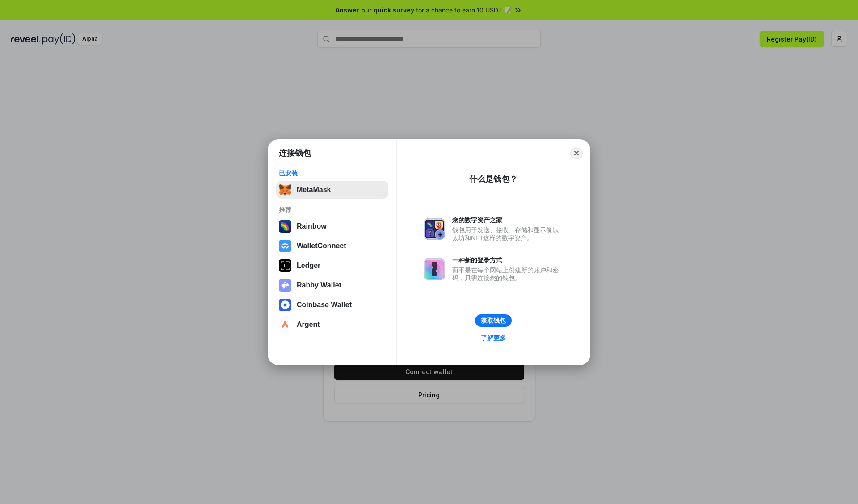  What do you see at coordinates (321, 247) in the screenshot?
I see `div: WalletConnect` at bounding box center [321, 247].